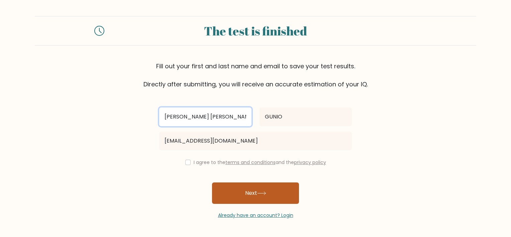 This screenshot has height=237, width=511. I want to click on div: Fill out your first and last name and email to save your test results. Directly after submitting,..., so click(256, 75).